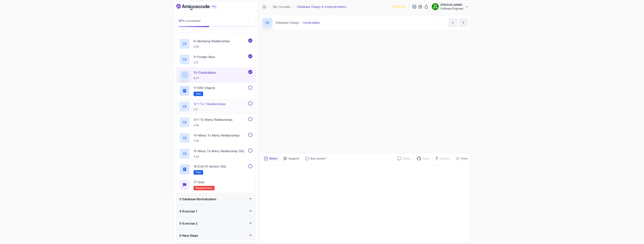 The height and width of the screenshot is (244, 644). I want to click on p: Software Engineer, so click(452, 9).